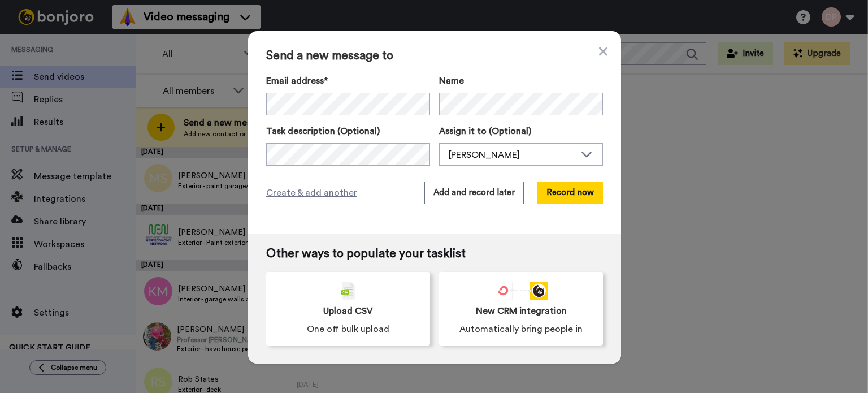 The image size is (868, 393). What do you see at coordinates (521, 131) in the screenshot?
I see `label: Assign it to (Optional)` at bounding box center [521, 131].